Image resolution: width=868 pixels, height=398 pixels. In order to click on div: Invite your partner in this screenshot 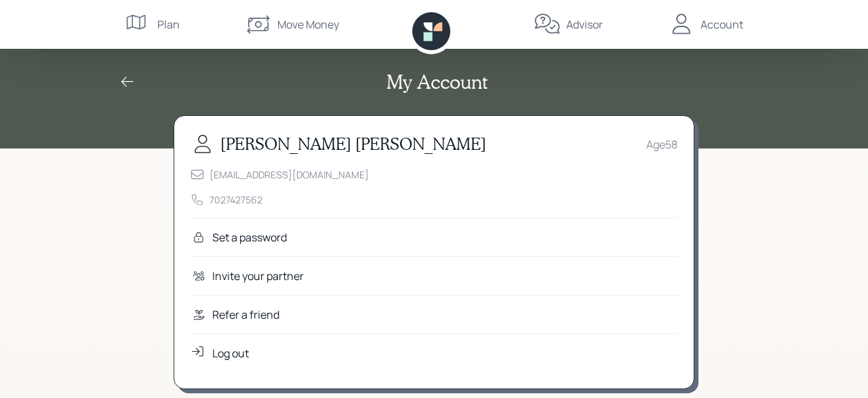, I will do `click(258, 276)`.